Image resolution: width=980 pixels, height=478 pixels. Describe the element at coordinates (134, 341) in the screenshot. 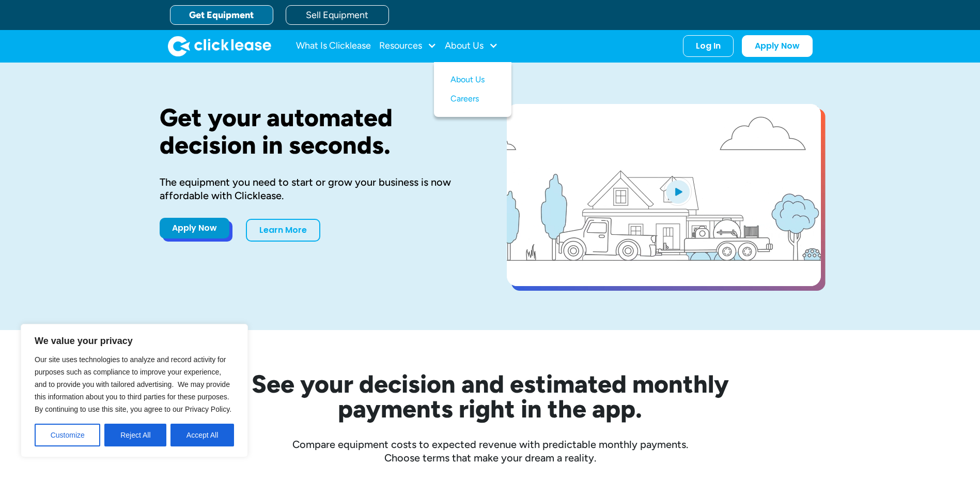

I see `p: We value your privacy` at that location.